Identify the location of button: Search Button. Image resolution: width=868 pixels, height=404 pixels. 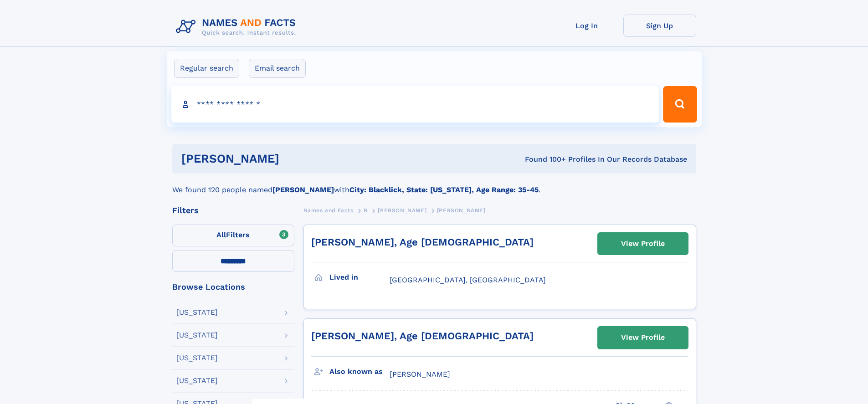
(680, 104).